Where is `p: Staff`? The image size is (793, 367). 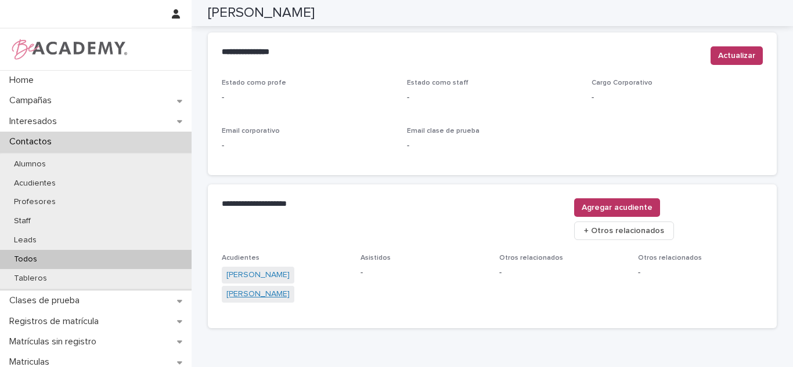
p: Staff is located at coordinates (22, 221).